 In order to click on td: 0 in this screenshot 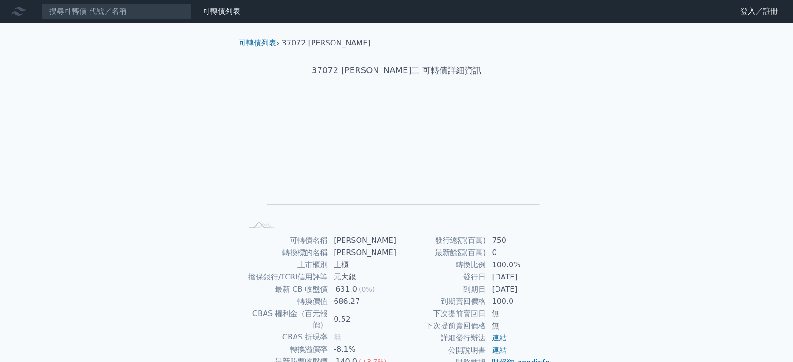, I will do `click(518, 253)`.